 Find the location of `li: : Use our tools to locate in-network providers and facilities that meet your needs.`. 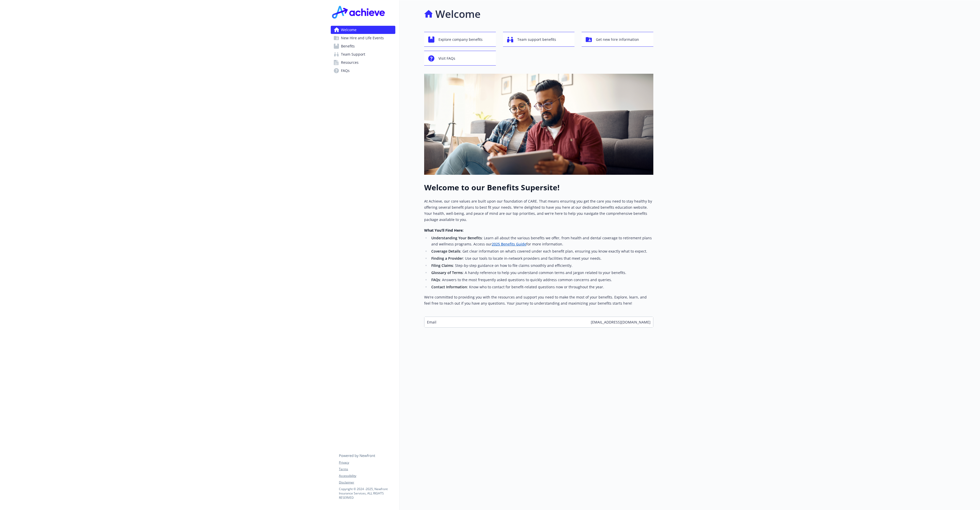

li: : Use our tools to locate in-network providers and facilities that meet your needs. is located at coordinates (541, 258).